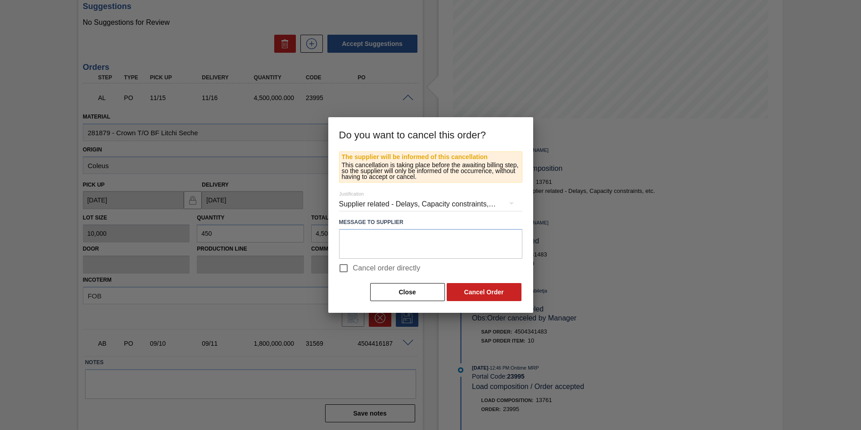 The width and height of the screenshot is (861, 430). What do you see at coordinates (408, 292) in the screenshot?
I see `button: Close` at bounding box center [408, 292].